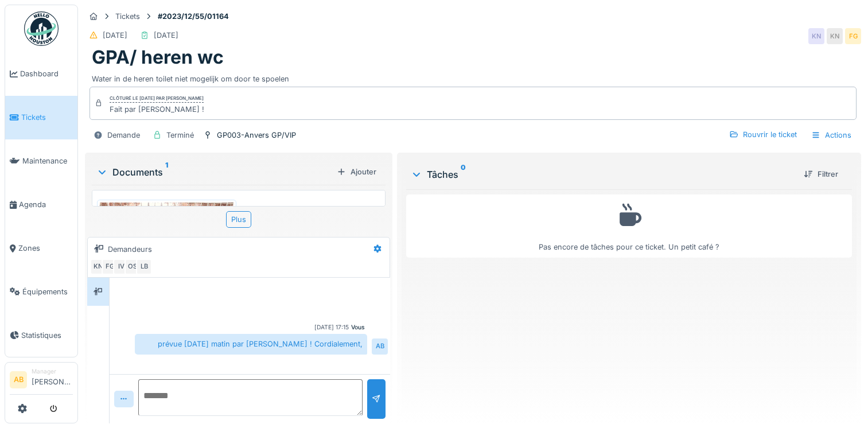 The width and height of the screenshot is (868, 428). I want to click on sup: 0, so click(463, 175).